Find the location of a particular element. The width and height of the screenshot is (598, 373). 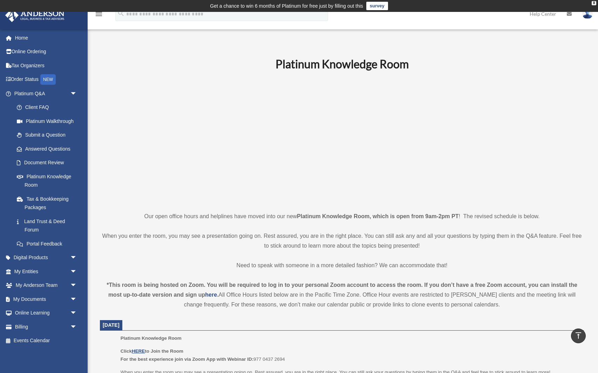

a: My Entitiesarrow_drop_down is located at coordinates (46, 271).